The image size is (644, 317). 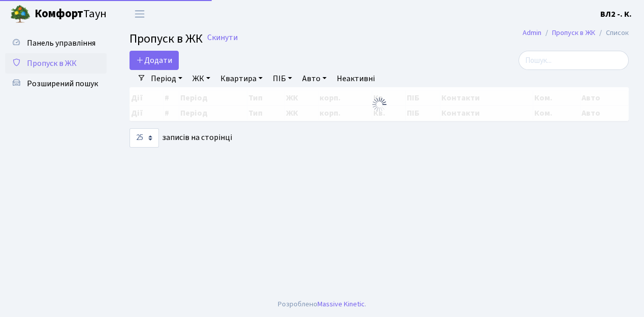 What do you see at coordinates (201, 78) in the screenshot?
I see `a: ЖК` at bounding box center [201, 78].